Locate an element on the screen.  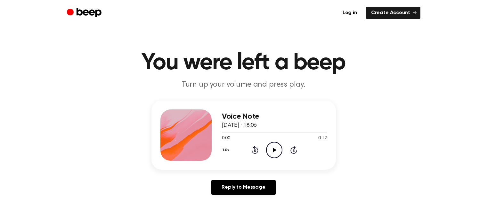
a: Log in is located at coordinates (350, 13).